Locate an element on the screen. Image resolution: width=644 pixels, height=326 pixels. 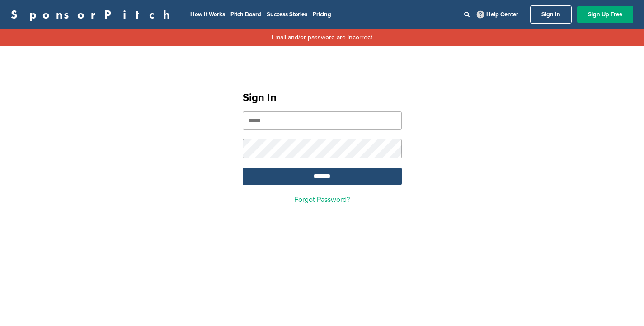
h1: Sign In is located at coordinates (322, 98).